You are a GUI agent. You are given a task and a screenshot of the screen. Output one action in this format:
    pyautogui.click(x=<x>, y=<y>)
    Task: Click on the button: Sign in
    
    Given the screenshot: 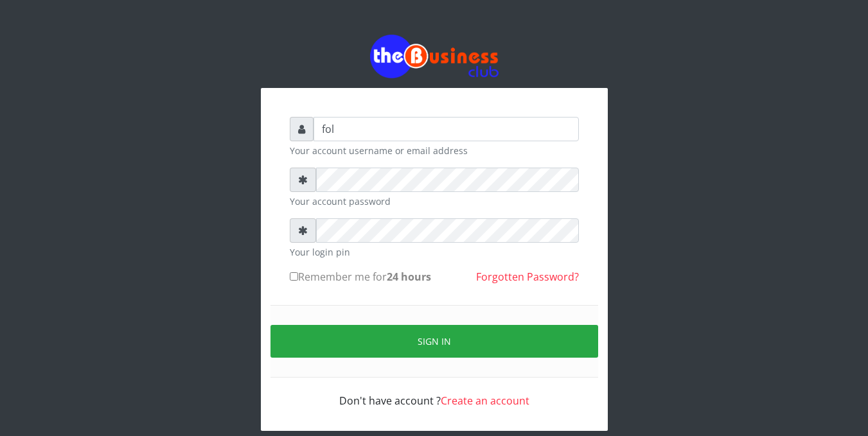 What is the action you would take?
    pyautogui.click(x=434, y=341)
    